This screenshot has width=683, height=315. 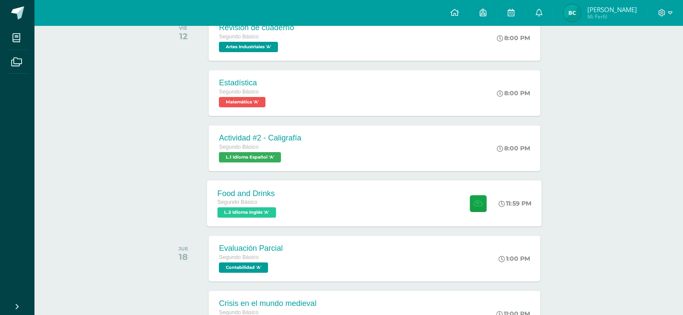 I want to click on div: 1:00 PM, so click(x=514, y=259).